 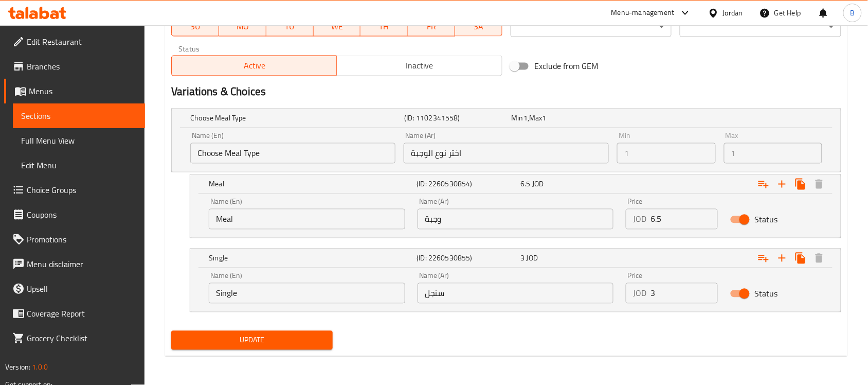 I want to click on span: Active, so click(x=254, y=66).